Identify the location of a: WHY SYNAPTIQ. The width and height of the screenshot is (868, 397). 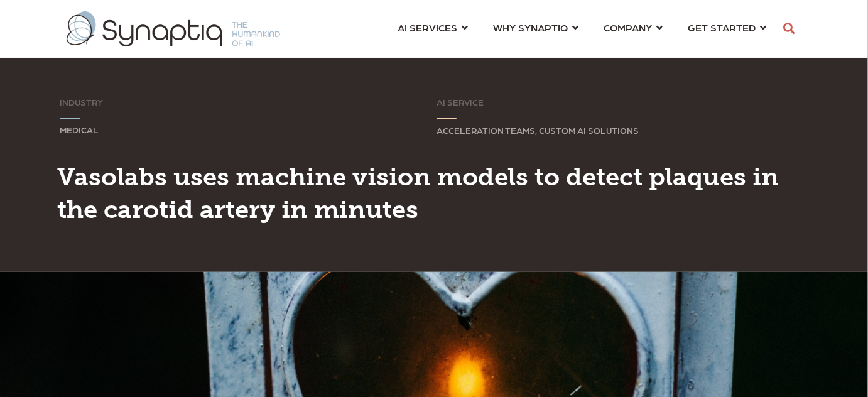
(536, 27).